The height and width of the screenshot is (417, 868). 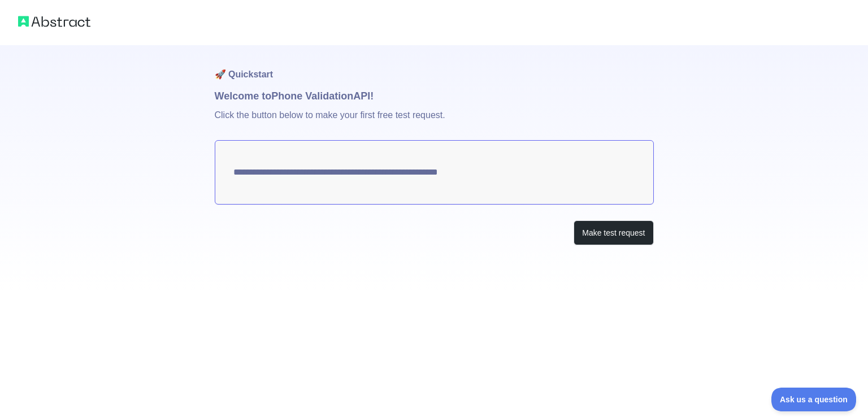 What do you see at coordinates (434, 96) in the screenshot?
I see `h1: Welcome to Phone Validation API!` at bounding box center [434, 96].